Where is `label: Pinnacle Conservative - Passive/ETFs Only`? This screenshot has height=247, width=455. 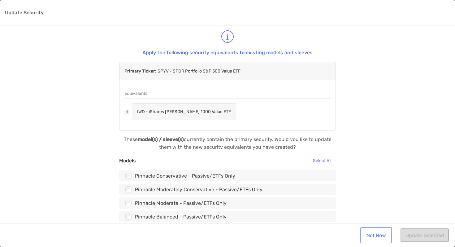
label: Pinnacle Conservative - Passive/ETFs Only is located at coordinates (185, 175).